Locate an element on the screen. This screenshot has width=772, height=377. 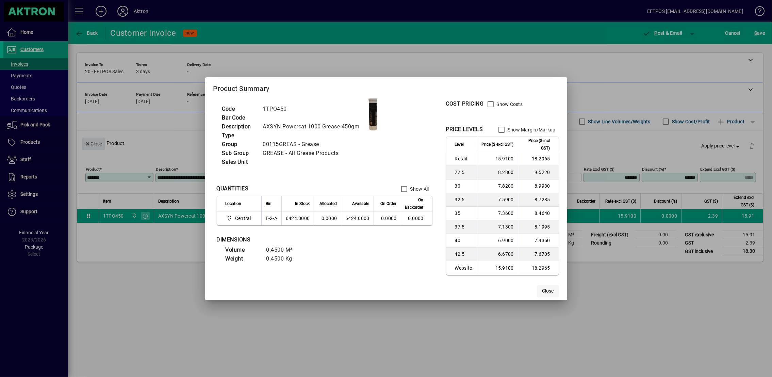
span: 40 is located at coordinates (464, 240).